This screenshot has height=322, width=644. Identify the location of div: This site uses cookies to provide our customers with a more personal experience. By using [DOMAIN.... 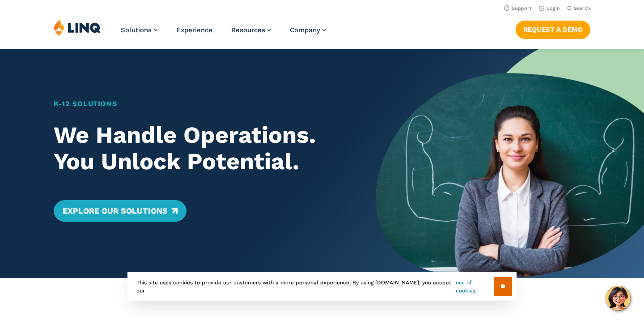
(322, 286).